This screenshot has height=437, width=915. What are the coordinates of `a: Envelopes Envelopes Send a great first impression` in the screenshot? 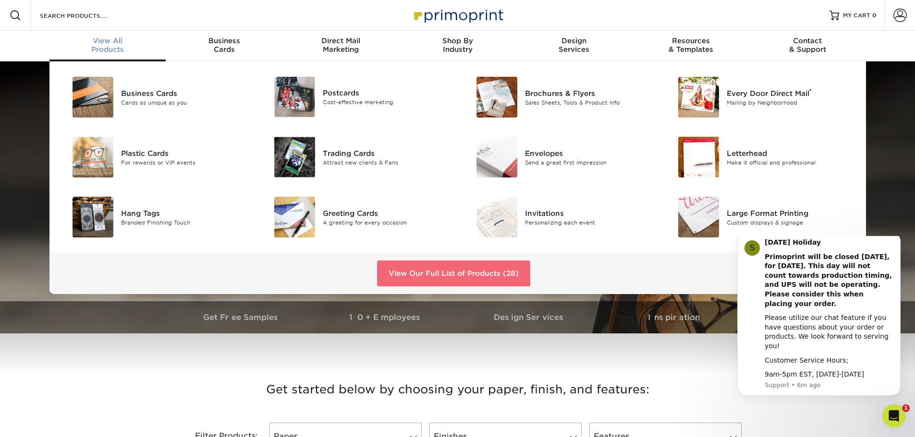 It's located at (558, 157).